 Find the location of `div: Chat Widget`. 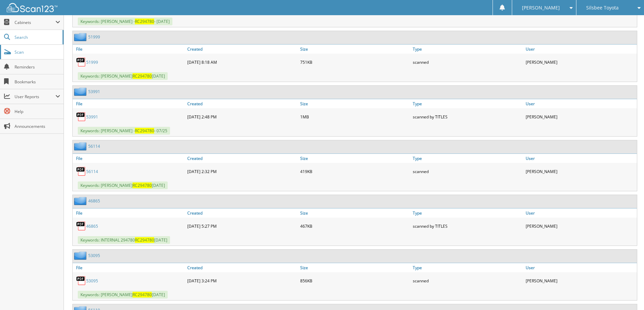

div: Chat Widget is located at coordinates (627, 294).